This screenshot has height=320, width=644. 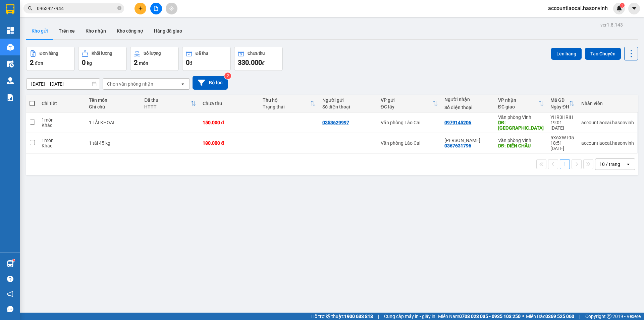 I want to click on div: DĐ: HÀ TĨNH, so click(x=521, y=125).